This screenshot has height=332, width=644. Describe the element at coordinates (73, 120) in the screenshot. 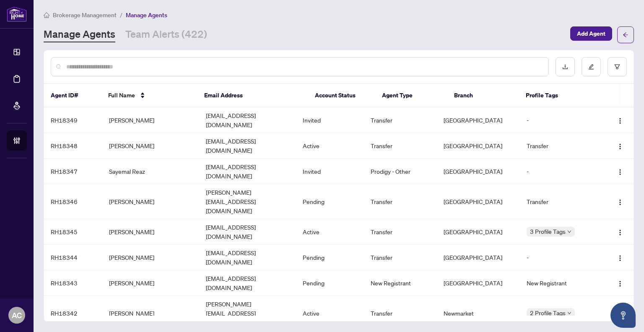

I see `td: RH18349` at that location.